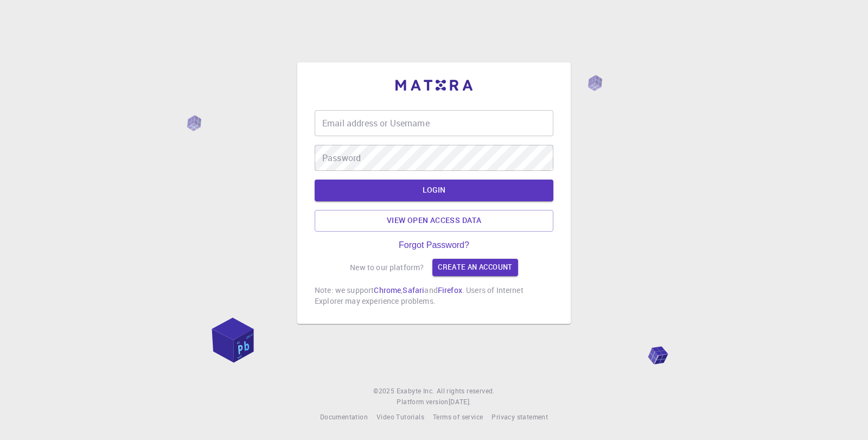 The height and width of the screenshot is (440, 868). Describe the element at coordinates (434, 221) in the screenshot. I see `a: View open access data` at that location.